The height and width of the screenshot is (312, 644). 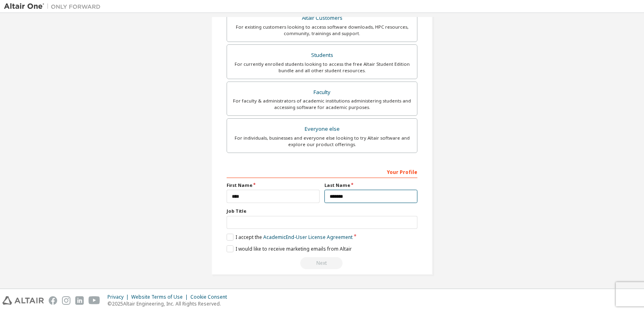 I want to click on label: I would like to receive marketing emails from Altair, so click(x=289, y=248).